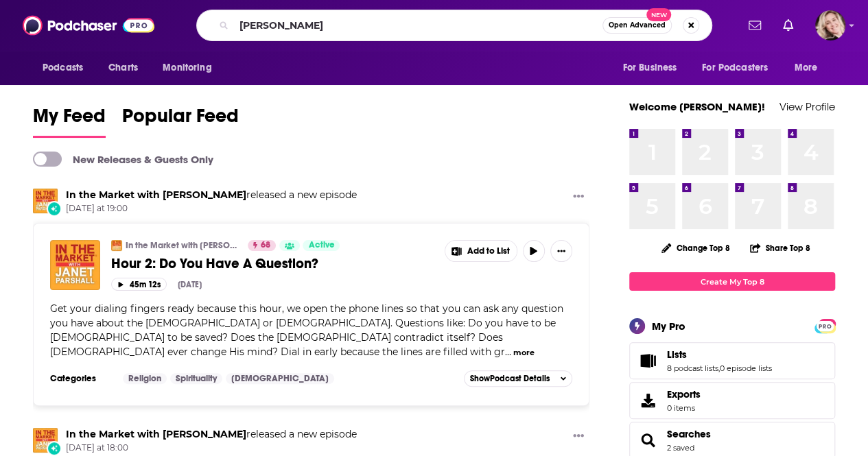 The width and height of the screenshot is (868, 456). Describe the element at coordinates (307, 329) in the screenshot. I see `span: Get your dialing fingers ready because this hour, we open the phone lines so that you can ask any...` at that location.